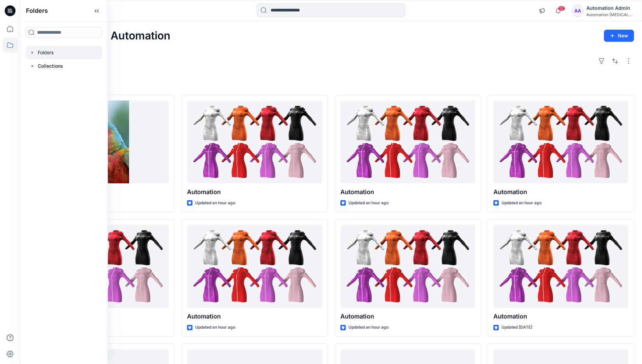 The width and height of the screenshot is (642, 364). What do you see at coordinates (619, 36) in the screenshot?
I see `button: New` at bounding box center [619, 36].